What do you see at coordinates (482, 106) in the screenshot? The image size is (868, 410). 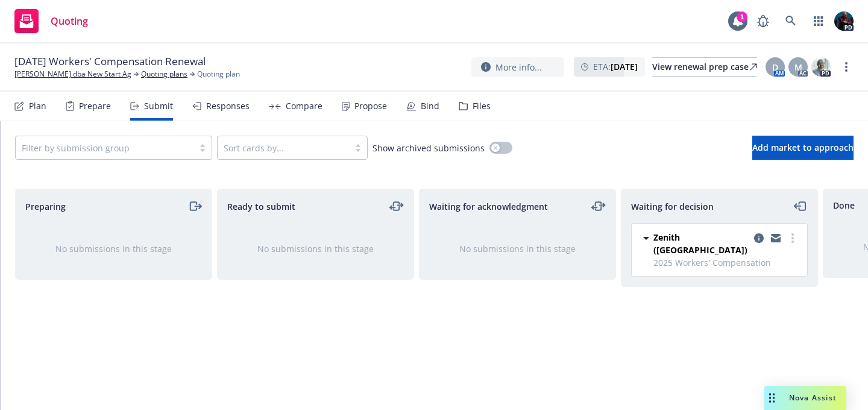 I see `div: Files` at bounding box center [482, 106].